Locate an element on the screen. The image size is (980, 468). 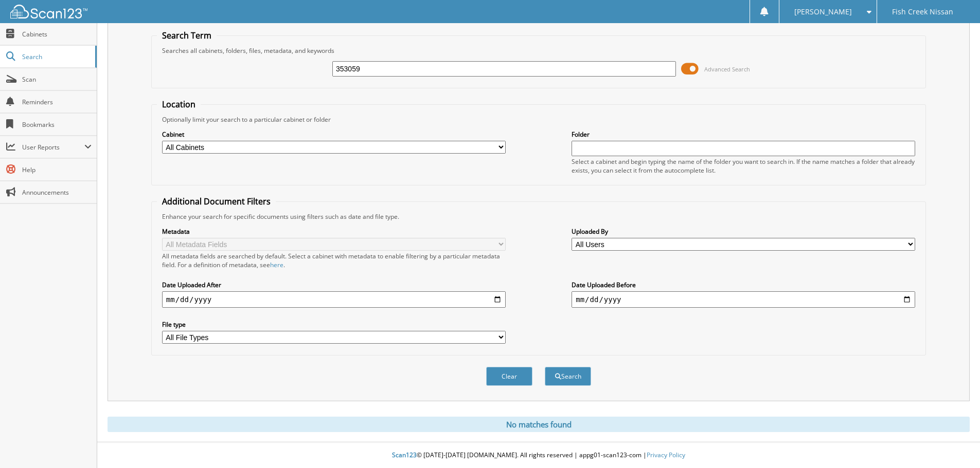
label: Cabinet is located at coordinates (334, 134).